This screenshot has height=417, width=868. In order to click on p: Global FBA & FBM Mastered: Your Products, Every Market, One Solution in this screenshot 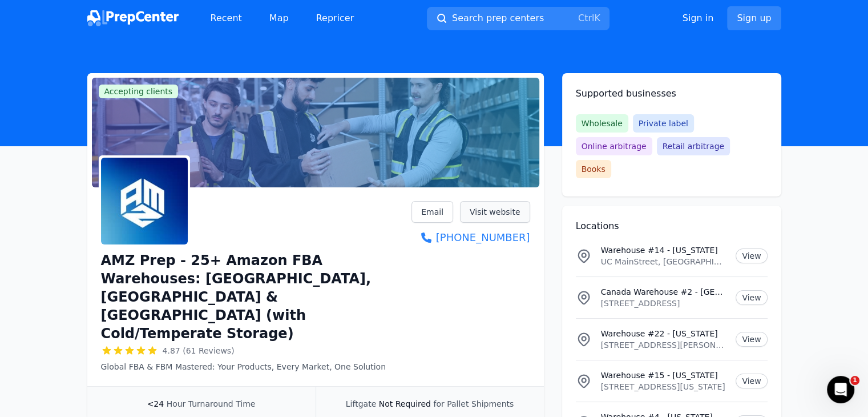, I will do `click(257, 366)`.